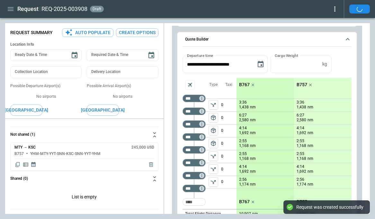 This screenshot has width=375, height=219. Describe the element at coordinates (203, 214) in the screenshot. I see `p: Total Flight Distance` at that location.